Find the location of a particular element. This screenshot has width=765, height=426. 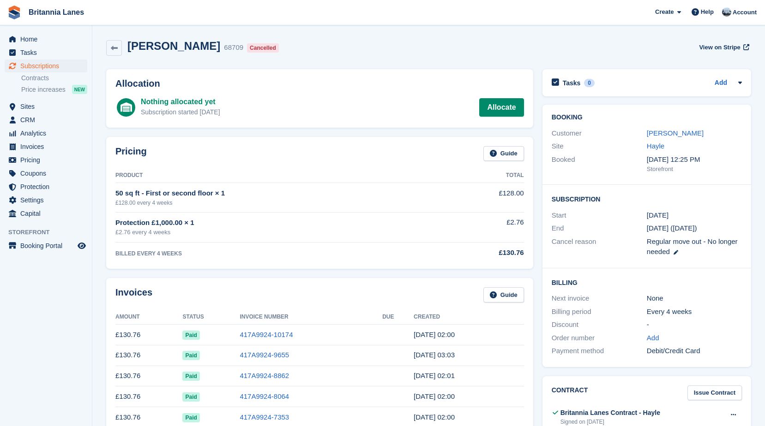

span: Tasks is located at coordinates (48, 53).